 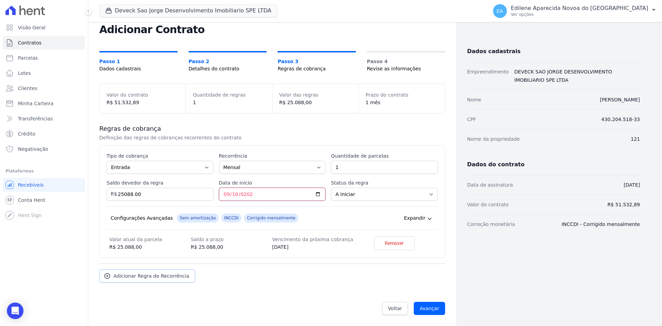 What do you see at coordinates (406, 69) in the screenshot?
I see `span: Revise as informações` at bounding box center [406, 69].